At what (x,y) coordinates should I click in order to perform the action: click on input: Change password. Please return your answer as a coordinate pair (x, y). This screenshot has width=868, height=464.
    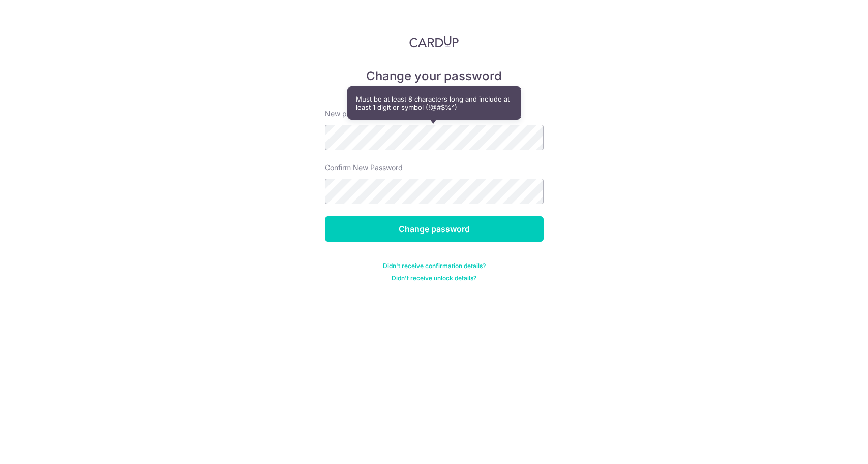
    Looking at the image, I should click on (434, 229).